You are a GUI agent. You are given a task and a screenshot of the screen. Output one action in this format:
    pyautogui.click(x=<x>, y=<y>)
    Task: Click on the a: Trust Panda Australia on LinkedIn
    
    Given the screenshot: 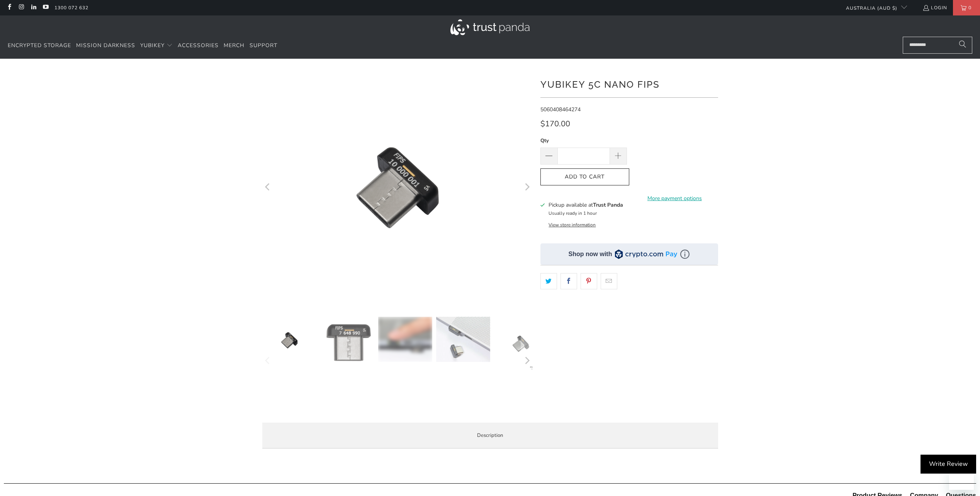 What is the action you would take?
    pyautogui.click(x=33, y=7)
    